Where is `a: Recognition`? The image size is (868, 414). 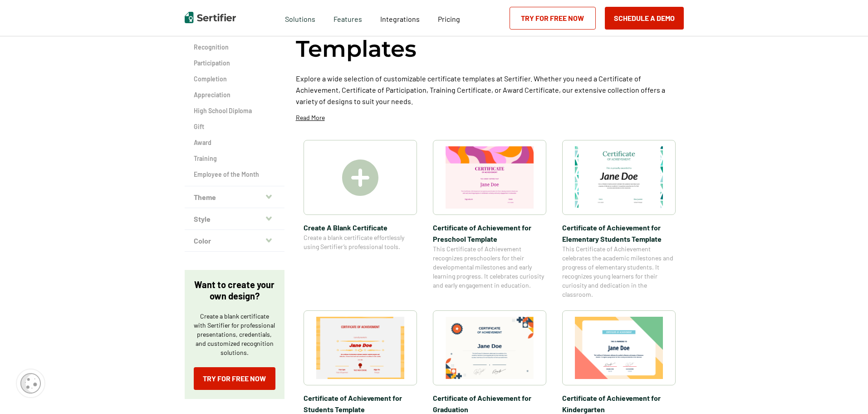
a: Recognition is located at coordinates (234, 47).